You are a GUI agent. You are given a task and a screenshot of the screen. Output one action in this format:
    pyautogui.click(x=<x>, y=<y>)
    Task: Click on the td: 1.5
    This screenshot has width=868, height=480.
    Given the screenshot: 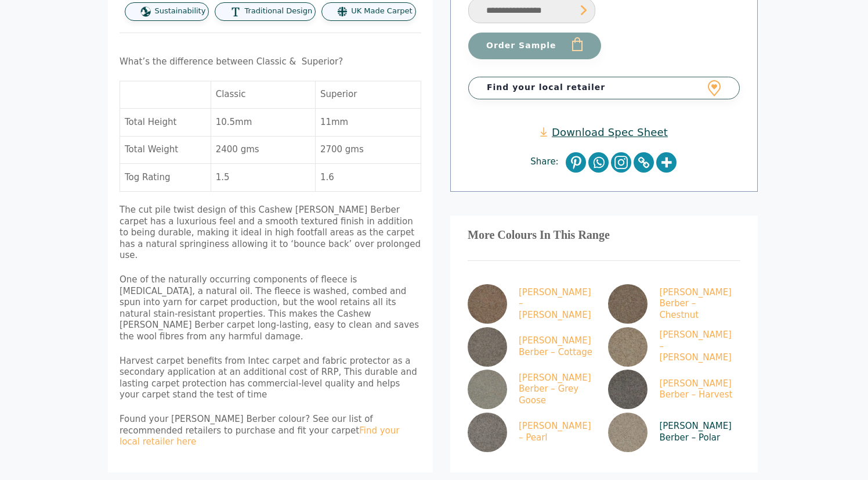 What is the action you would take?
    pyautogui.click(x=264, y=178)
    